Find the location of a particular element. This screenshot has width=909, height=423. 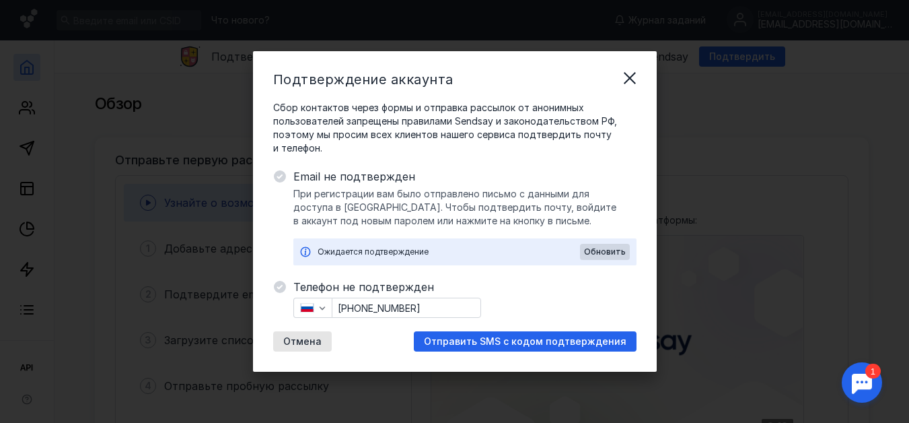

span: Сбор контактов через формы и отправка рассылок от анонимных пользователей запрещены правилами Sen... is located at coordinates (455, 128).